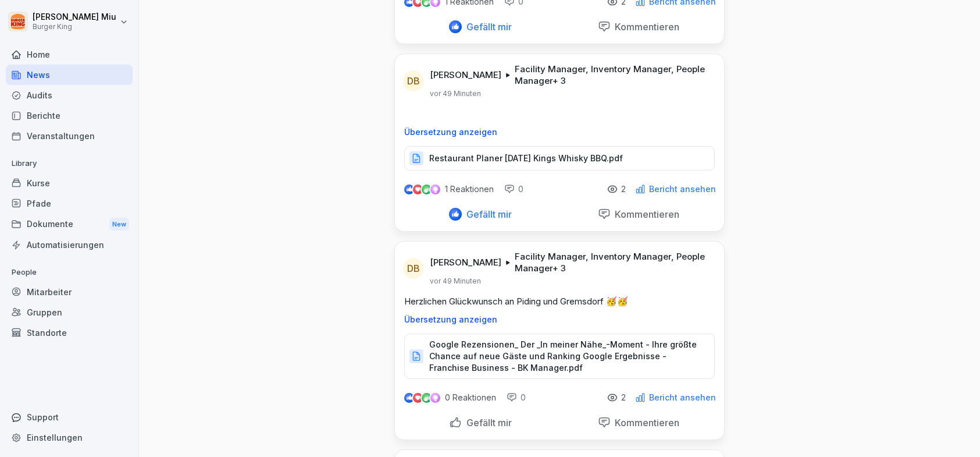 This screenshot has width=980, height=457. I want to click on div: Pfade, so click(69, 203).